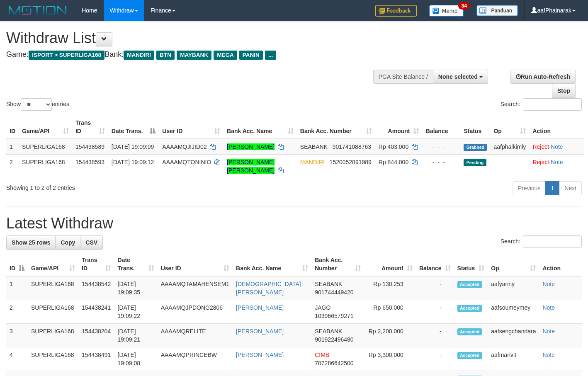 This screenshot has width=588, height=376. What do you see at coordinates (334, 363) in the screenshot?
I see `span: Copy 707286642500 to clipboard` at bounding box center [334, 363].